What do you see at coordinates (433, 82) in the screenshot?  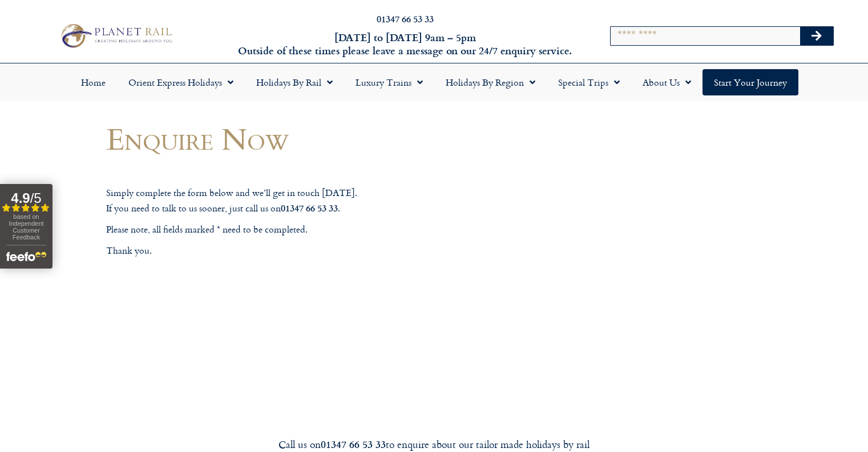 I see `nav: Menu` at bounding box center [433, 82].